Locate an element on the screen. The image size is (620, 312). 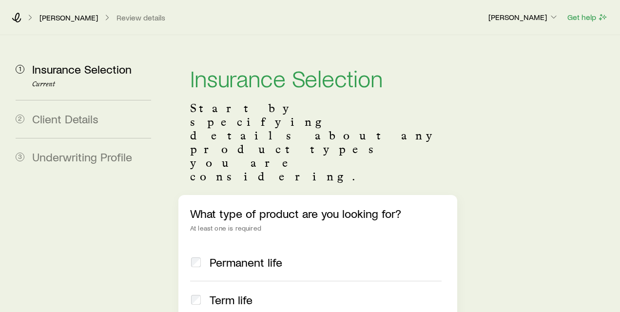
p: Start by specifying details about any product types you are considering. is located at coordinates (318, 142).